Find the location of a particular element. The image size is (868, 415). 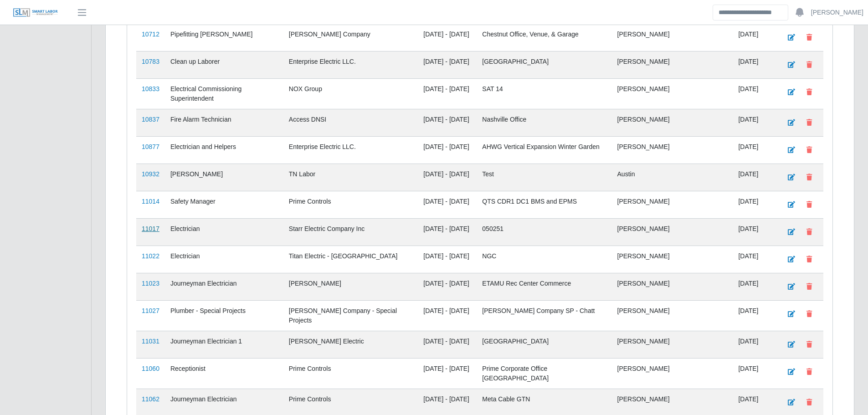

td: Austin is located at coordinates (672, 177).